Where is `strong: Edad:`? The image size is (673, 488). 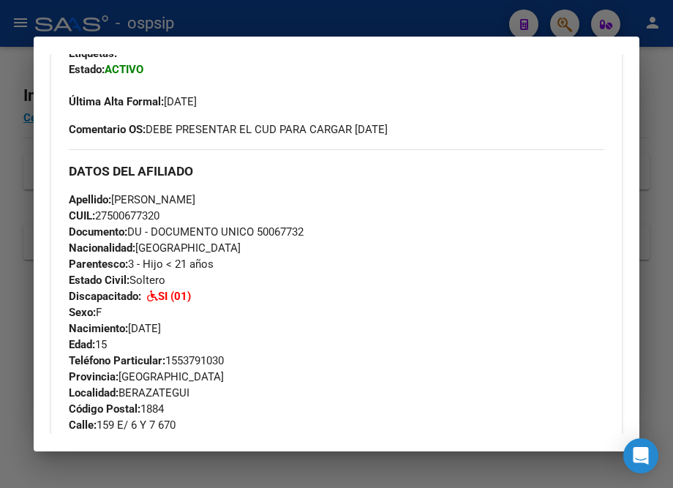
strong: Edad: is located at coordinates (82, 344).